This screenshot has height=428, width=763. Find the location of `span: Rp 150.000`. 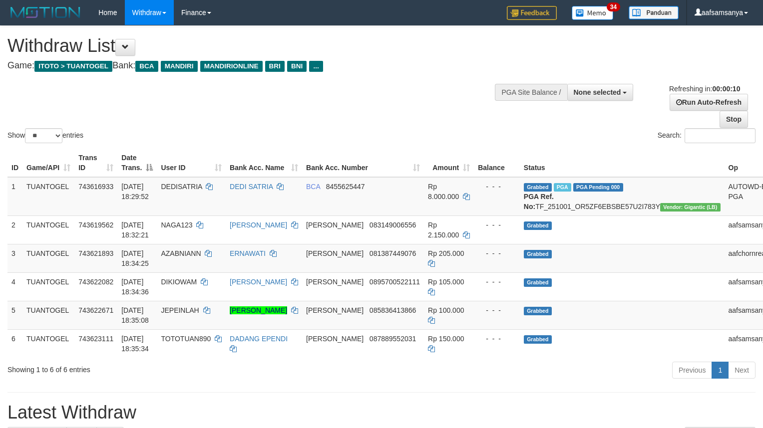

span: Rp 150.000 is located at coordinates (446, 339).